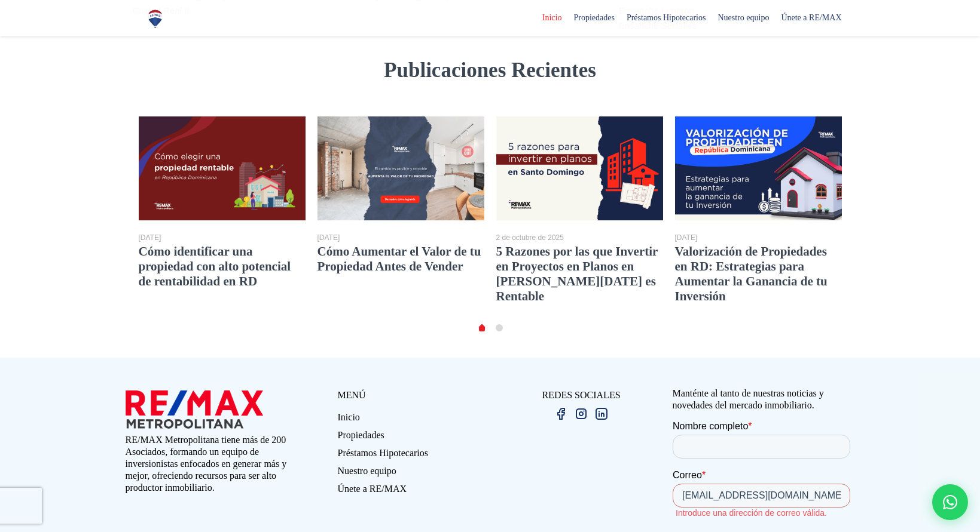  What do you see at coordinates (811, 18) in the screenshot?
I see `span: Únete a RE/MAX` at bounding box center [811, 18].